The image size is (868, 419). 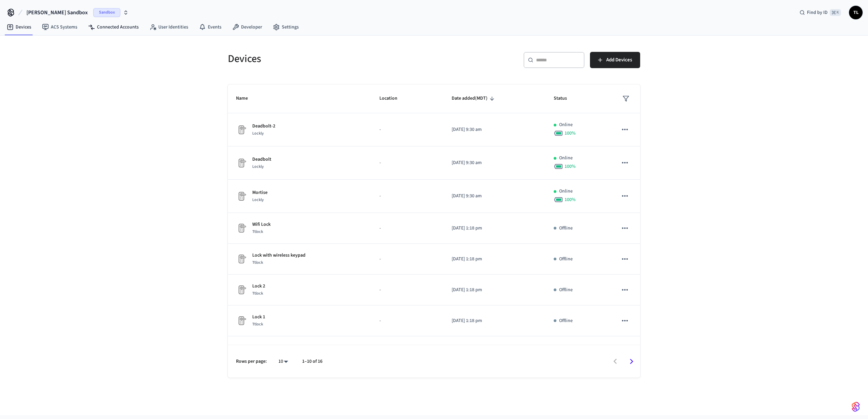 What do you see at coordinates (474, 98) in the screenshot?
I see `span: Date added(MDT)` at bounding box center [474, 98].